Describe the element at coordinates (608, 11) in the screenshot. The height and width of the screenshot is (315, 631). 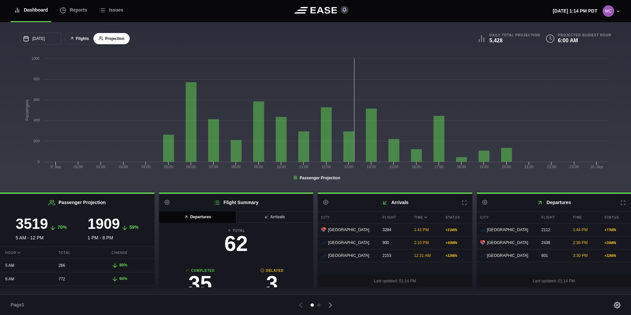
I see `img: 1153cdcb26907aa7d1cda5a03a6cdb74` at that location.